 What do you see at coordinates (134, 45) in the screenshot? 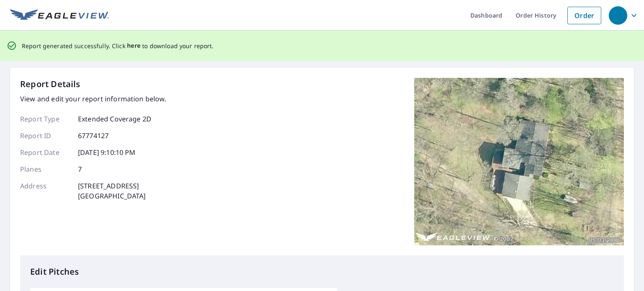
I see `button: here` at bounding box center [134, 45].